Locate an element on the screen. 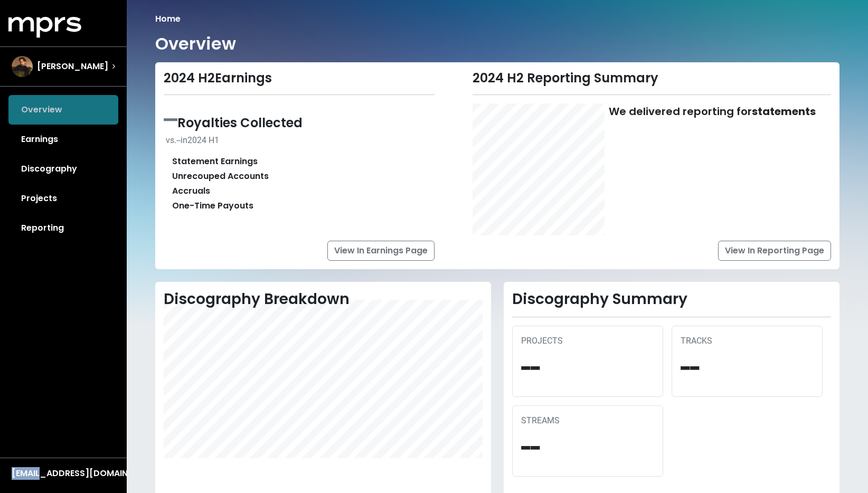 The width and height of the screenshot is (868, 493). a: mprs logo is located at coordinates (45, 26).